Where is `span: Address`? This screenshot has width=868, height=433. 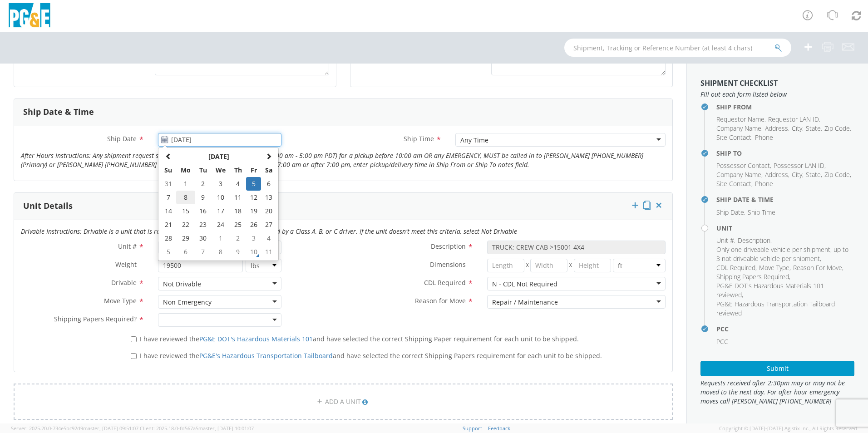
span: Address is located at coordinates (776, 128).